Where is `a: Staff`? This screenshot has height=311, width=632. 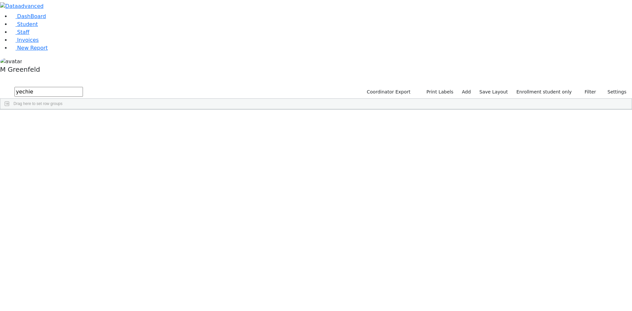
a: Staff is located at coordinates (20, 32).